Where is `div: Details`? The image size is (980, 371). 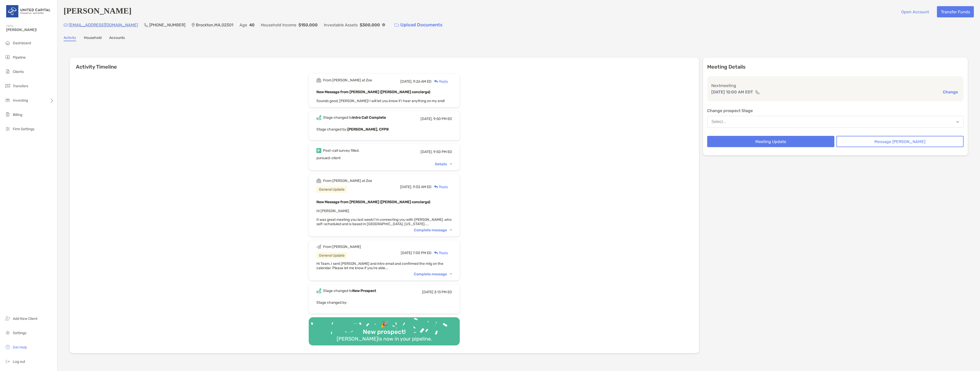
div: Details is located at coordinates (443, 164).